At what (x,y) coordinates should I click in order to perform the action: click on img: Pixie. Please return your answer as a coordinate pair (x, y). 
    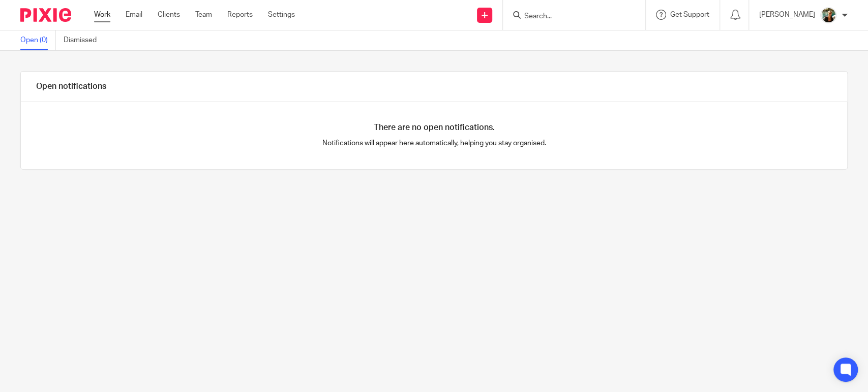
    Looking at the image, I should click on (46, 15).